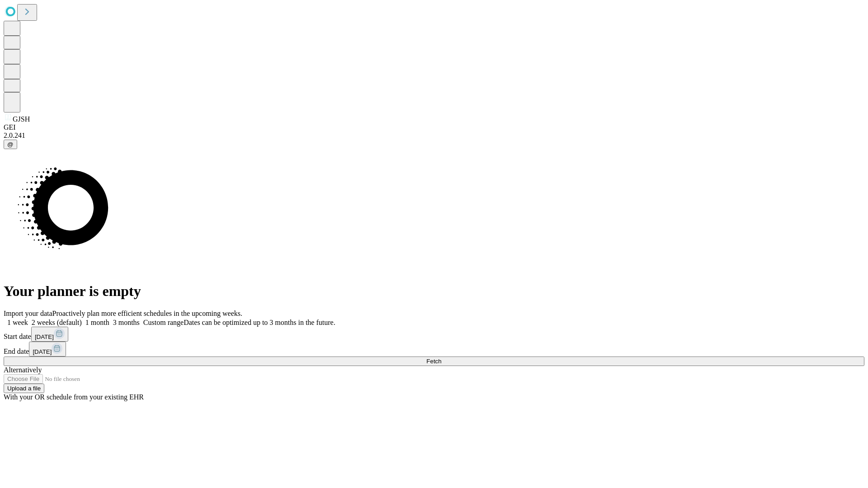 Image resolution: width=868 pixels, height=488 pixels. Describe the element at coordinates (57, 322) in the screenshot. I see `span: 2 weeks (default)` at that location.